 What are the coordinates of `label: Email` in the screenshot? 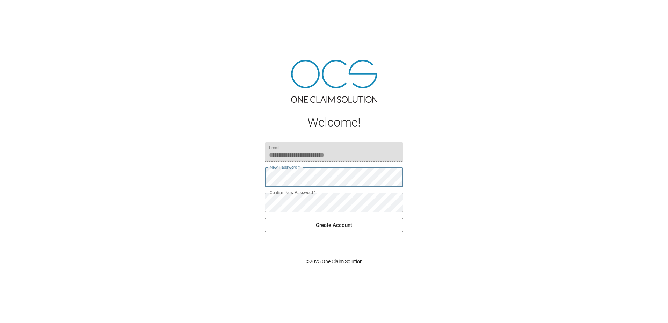 It's located at (274, 147).